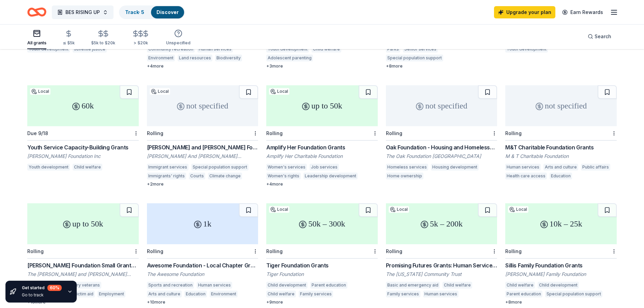 The width and height of the screenshot is (644, 308). I want to click on span: Search, so click(603, 37).